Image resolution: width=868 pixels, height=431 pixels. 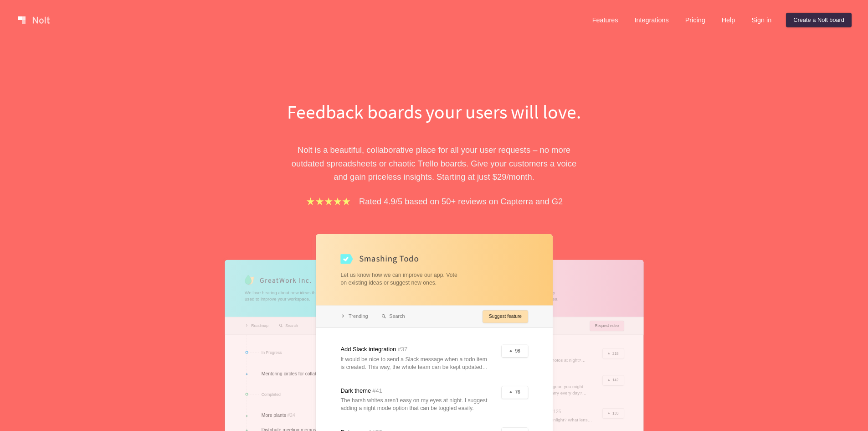 What do you see at coordinates (819, 20) in the screenshot?
I see `a: Create a Nolt board` at bounding box center [819, 20].